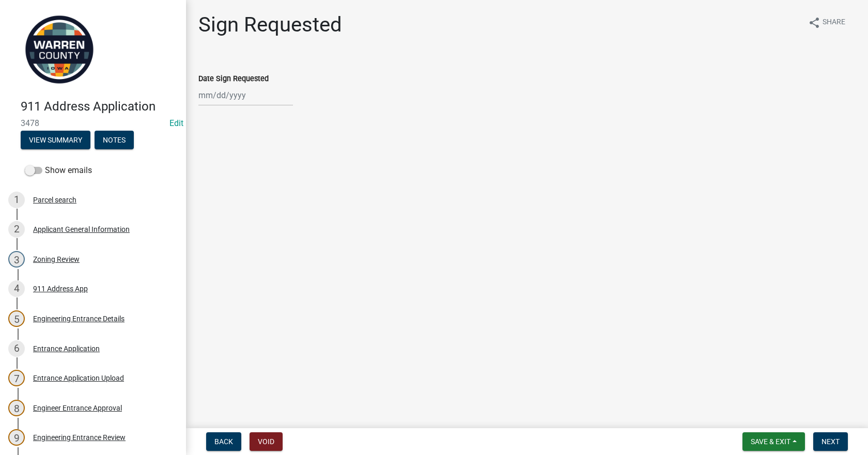  What do you see at coordinates (93, 123) in the screenshot?
I see `span: 3478` at bounding box center [93, 123].